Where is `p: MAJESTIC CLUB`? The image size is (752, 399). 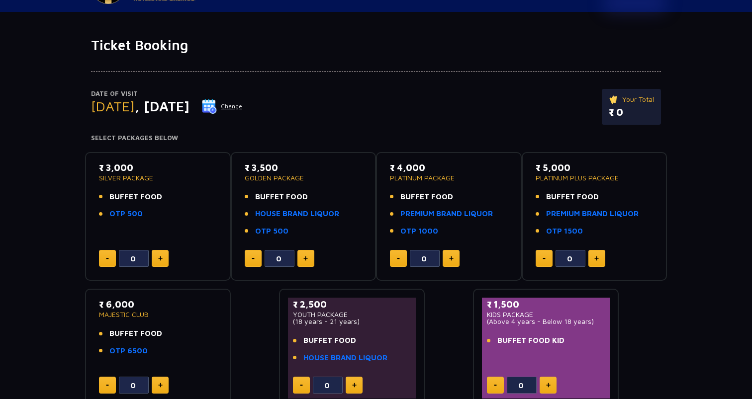 p: MAJESTIC CLUB is located at coordinates (158, 315).